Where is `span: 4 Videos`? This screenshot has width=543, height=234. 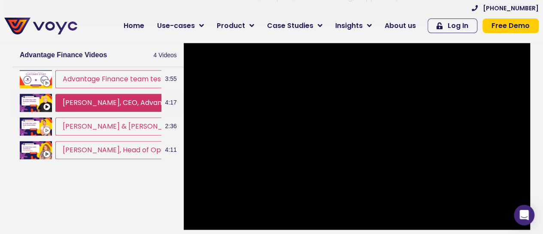 span: 4 Videos is located at coordinates (165, 51).